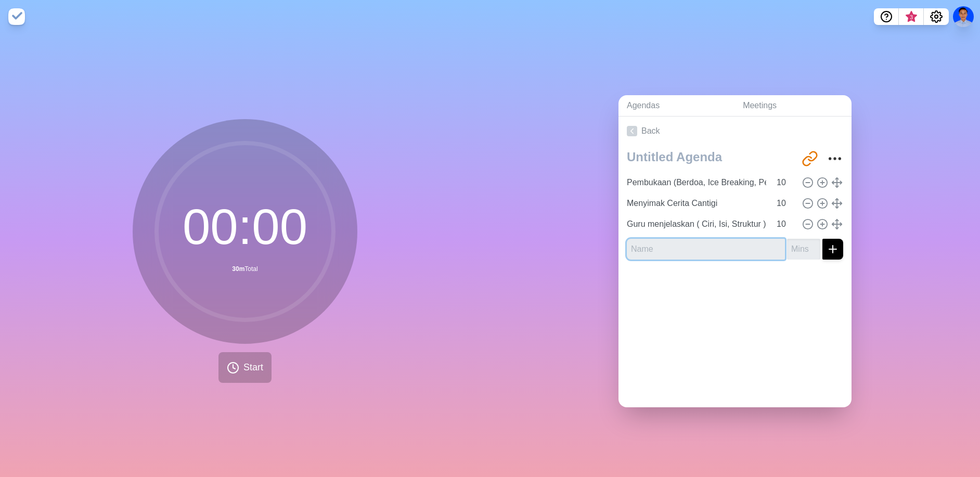 The image size is (980, 477). Describe the element at coordinates (936, 16) in the screenshot. I see `button: Settings` at that location.